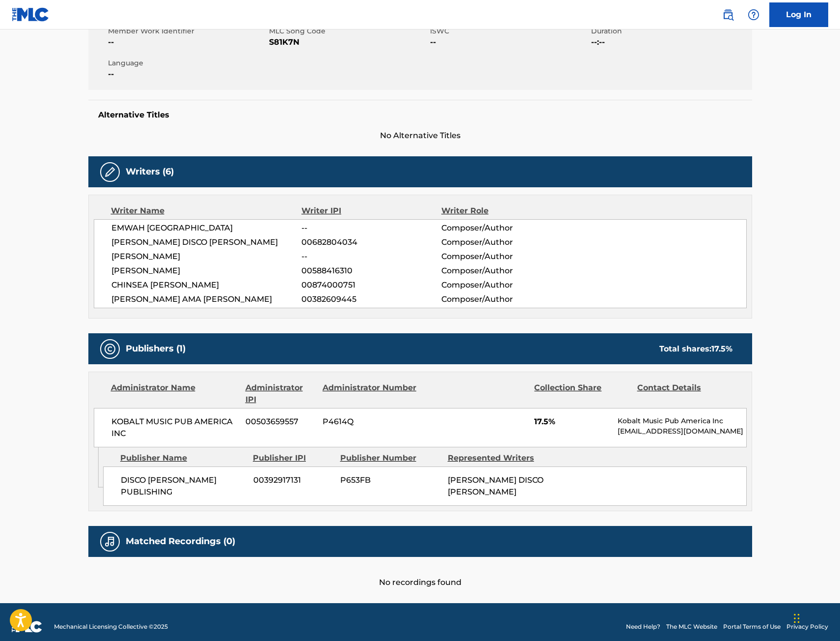  Describe the element at coordinates (280, 394) in the screenshot. I see `div: Administrator IPI` at that location.